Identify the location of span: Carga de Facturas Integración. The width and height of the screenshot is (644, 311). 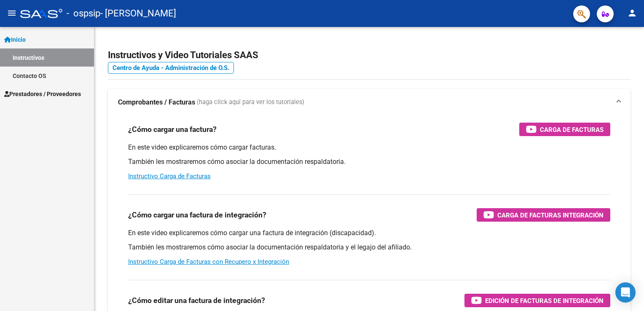
(550, 215).